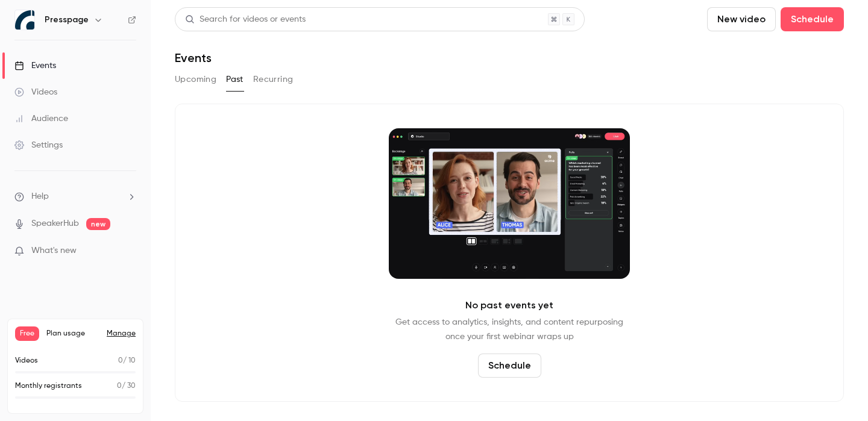 The image size is (868, 421). I want to click on span: new, so click(98, 224).